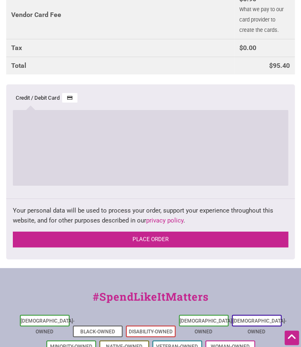 The image size is (301, 347). Describe the element at coordinates (46, 98) in the screenshot. I see `label: Credit / Debit Card` at that location.